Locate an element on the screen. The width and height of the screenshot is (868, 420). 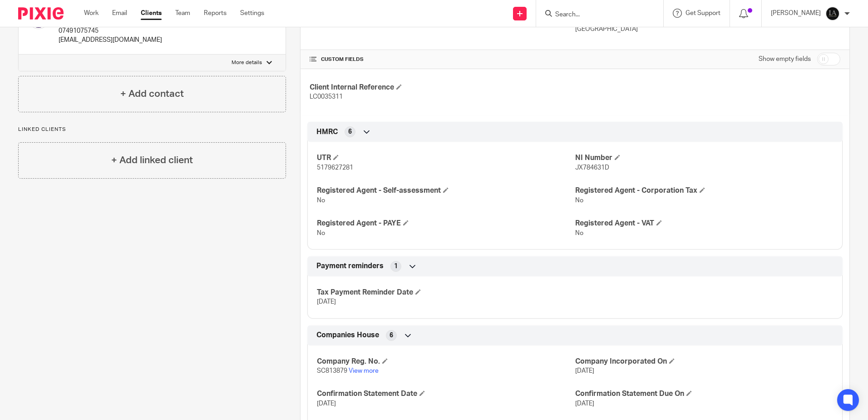
label: Show empty fields is located at coordinates (784, 59).